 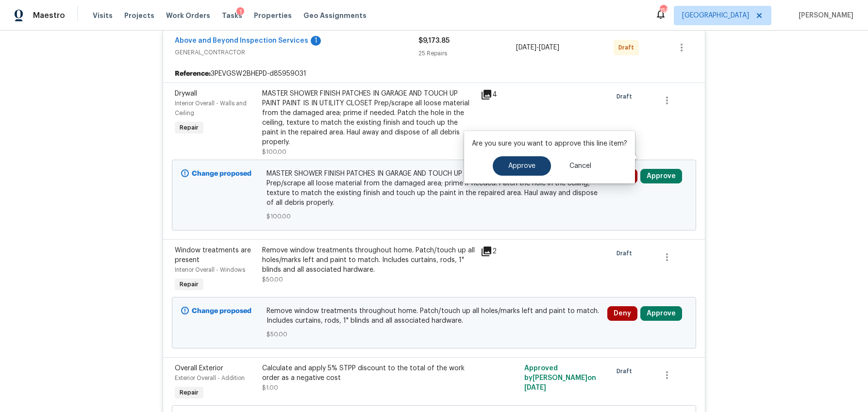 I want to click on span: Approve, so click(x=522, y=166).